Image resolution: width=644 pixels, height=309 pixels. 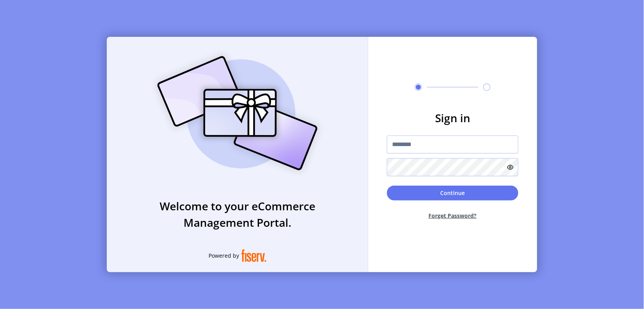 What do you see at coordinates (238, 214) in the screenshot?
I see `h3: Welcome to your eCommerce Management Portal.` at bounding box center [238, 214].